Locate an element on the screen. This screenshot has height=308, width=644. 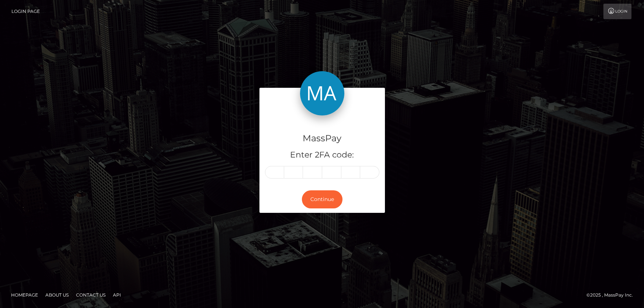
h4: MassPay is located at coordinates (322, 138).